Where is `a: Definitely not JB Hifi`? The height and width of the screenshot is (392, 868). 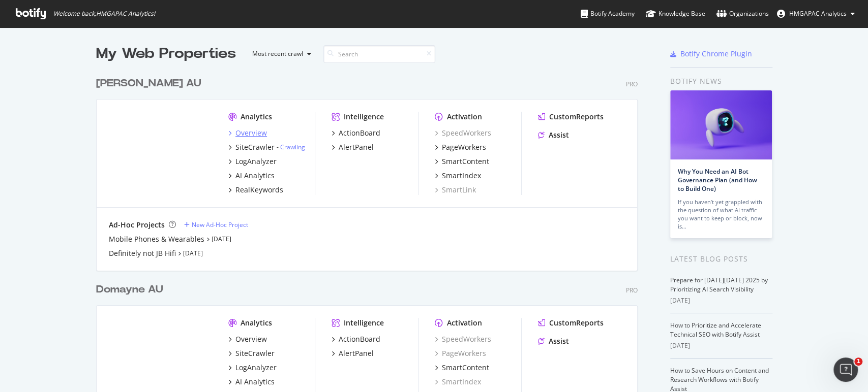
a: Definitely not JB Hifi is located at coordinates (142, 254).